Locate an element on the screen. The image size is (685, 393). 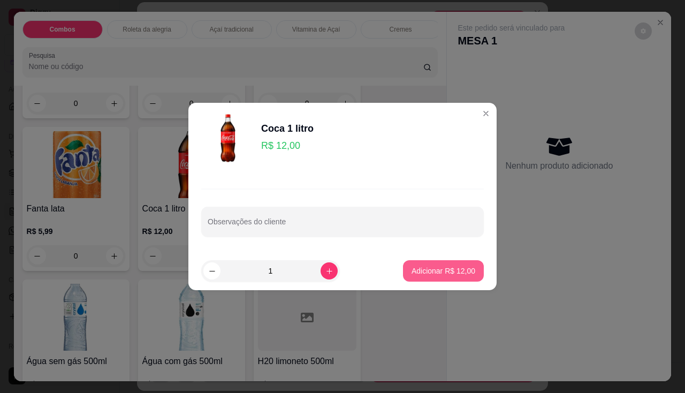
button: Adicionar R$ 12,00 is located at coordinates (443, 271).